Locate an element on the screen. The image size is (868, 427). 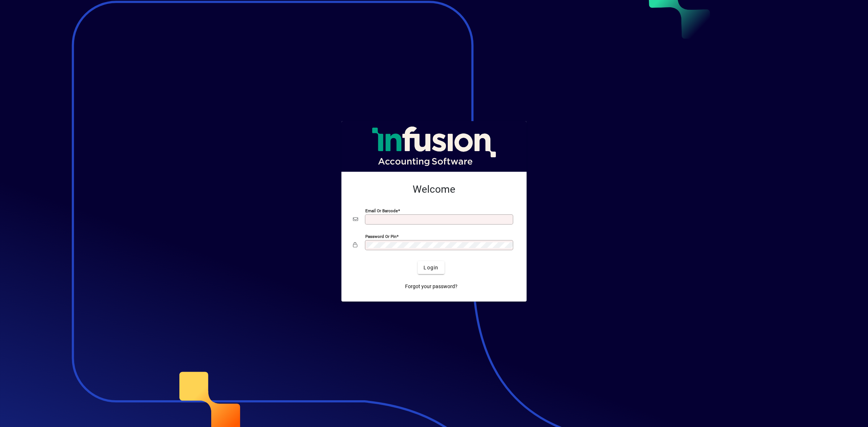
button: Login is located at coordinates (431, 267).